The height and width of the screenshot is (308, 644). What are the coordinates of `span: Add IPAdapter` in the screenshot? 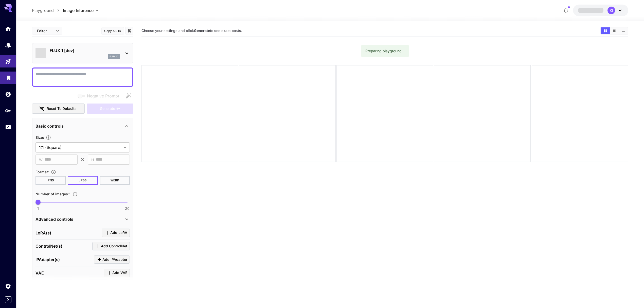 It's located at (115, 260).